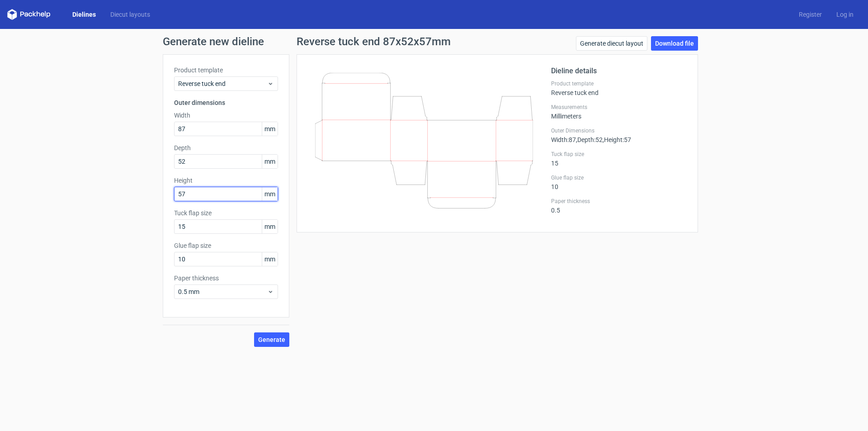 The height and width of the screenshot is (431, 868). Describe the element at coordinates (845, 14) in the screenshot. I see `a: Log in` at that location.